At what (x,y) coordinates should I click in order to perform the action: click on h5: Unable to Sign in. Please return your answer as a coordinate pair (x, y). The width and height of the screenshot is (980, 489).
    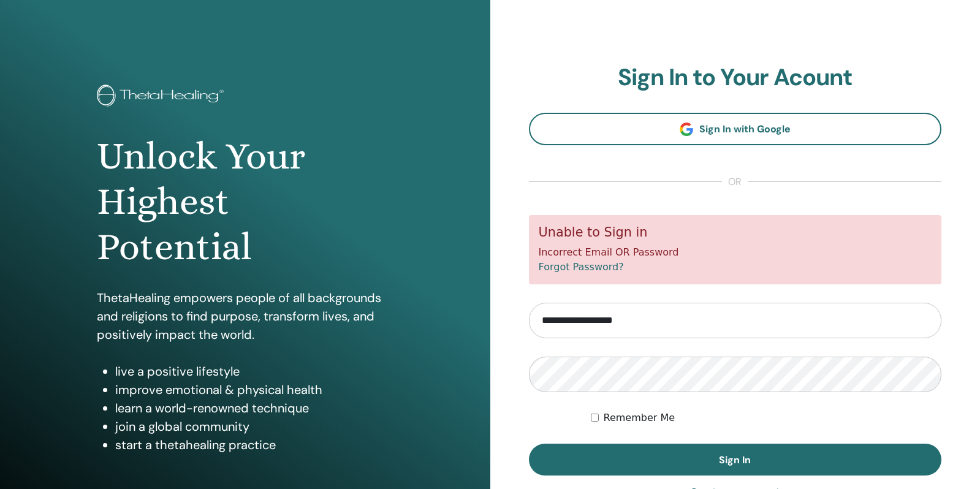
    Looking at the image, I should click on (736, 233).